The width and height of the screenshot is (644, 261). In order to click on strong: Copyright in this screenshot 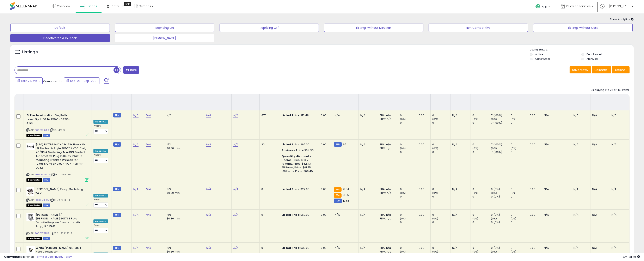, I will do `click(11, 256)`.